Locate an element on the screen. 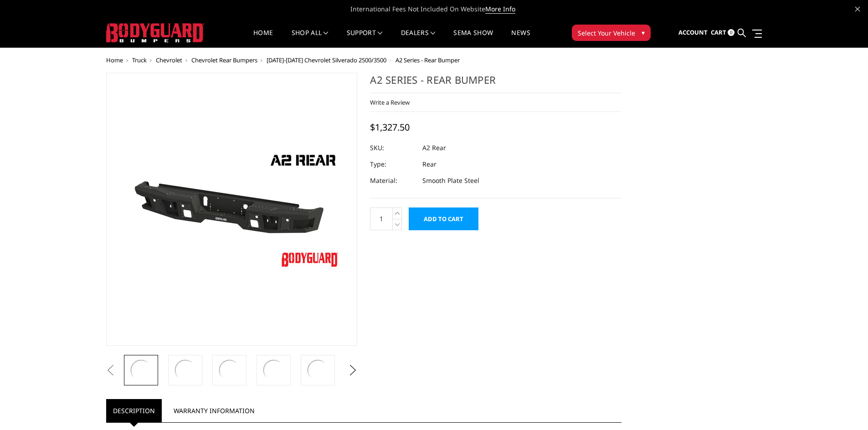  a: SEMA Show is located at coordinates (473, 38).